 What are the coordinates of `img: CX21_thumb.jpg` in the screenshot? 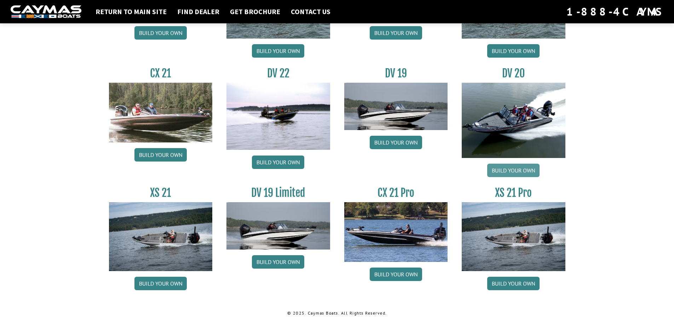 It's located at (161, 113).